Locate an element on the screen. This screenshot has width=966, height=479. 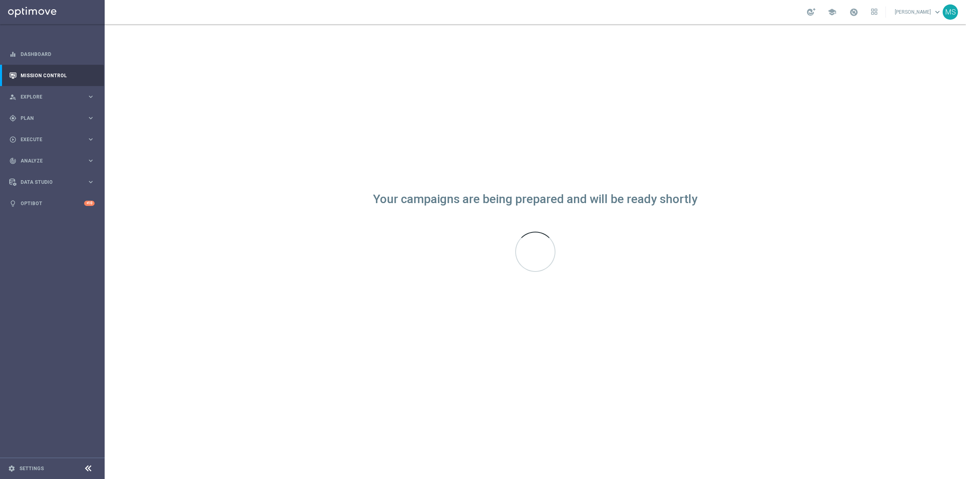
span: Analyze is located at coordinates (54, 161).